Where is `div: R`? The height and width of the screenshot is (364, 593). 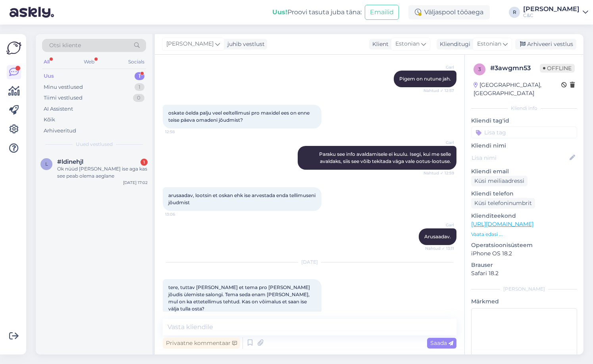
div: R is located at coordinates (514, 12).